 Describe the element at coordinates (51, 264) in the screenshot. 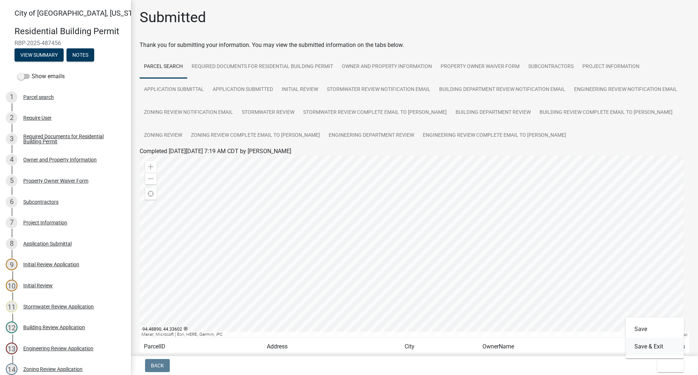

I see `div: Initial Review Application` at that location.